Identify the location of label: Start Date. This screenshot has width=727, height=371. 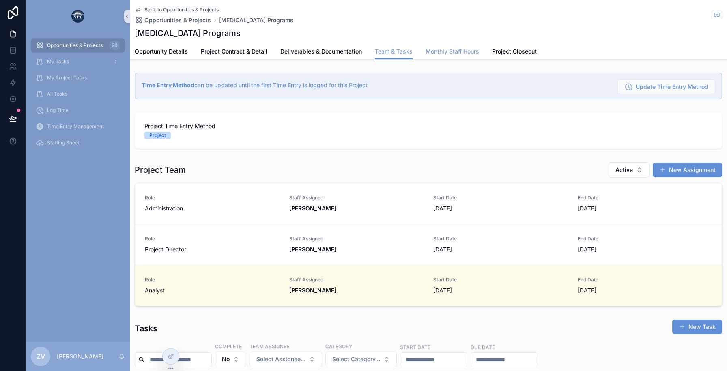
(415, 347).